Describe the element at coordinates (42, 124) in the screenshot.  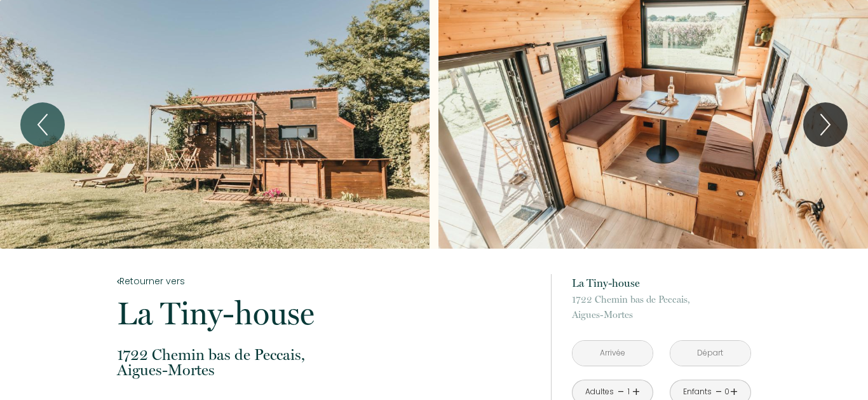
I see `button: Previous` at that location.